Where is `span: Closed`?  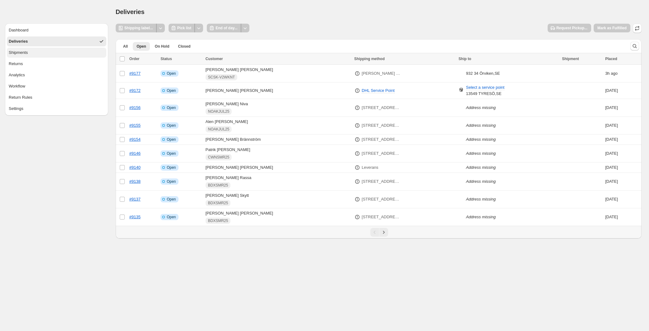
span: Closed is located at coordinates (184, 46).